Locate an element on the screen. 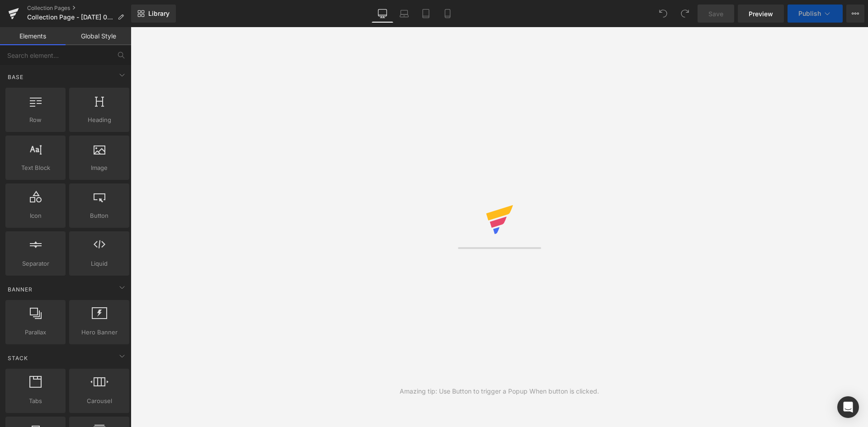 This screenshot has height=427, width=868. span: Carousel is located at coordinates (99, 401).